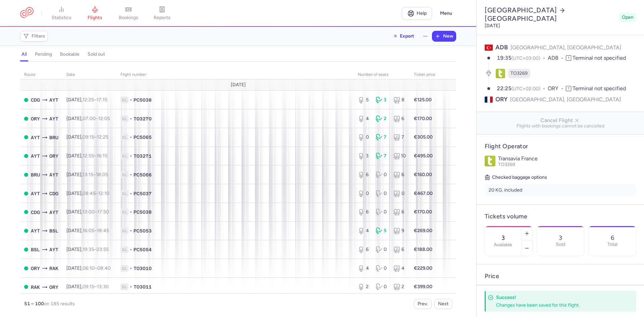 Image resolution: width=644 pixels, height=317 pixels. What do you see at coordinates (89, 118) in the screenshot?
I see `time: 07:00` at bounding box center [89, 118].